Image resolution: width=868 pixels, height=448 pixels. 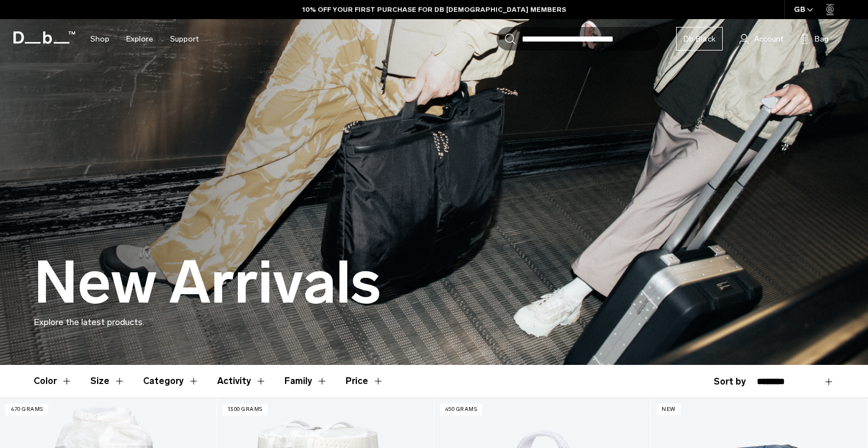 I want to click on h1: New Arrivals, so click(x=207, y=283).